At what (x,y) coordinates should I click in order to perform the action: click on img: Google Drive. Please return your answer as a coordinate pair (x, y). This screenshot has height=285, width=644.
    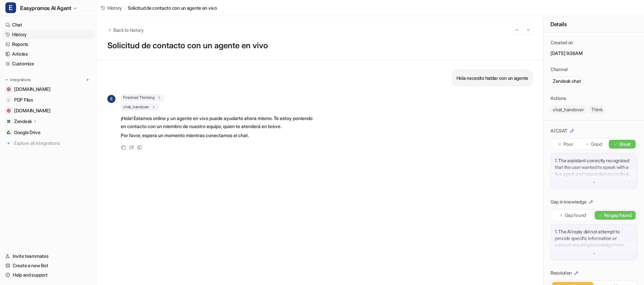
    Looking at the image, I should click on (9, 133).